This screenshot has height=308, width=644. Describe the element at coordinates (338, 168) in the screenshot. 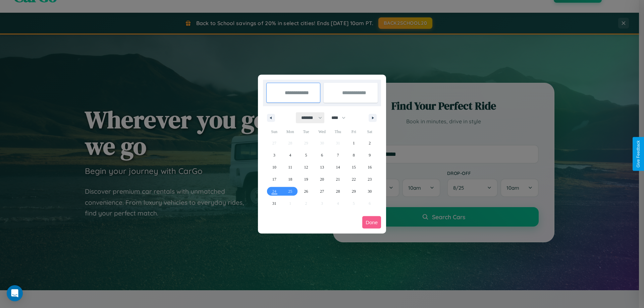

I see `button: 14` at that location.